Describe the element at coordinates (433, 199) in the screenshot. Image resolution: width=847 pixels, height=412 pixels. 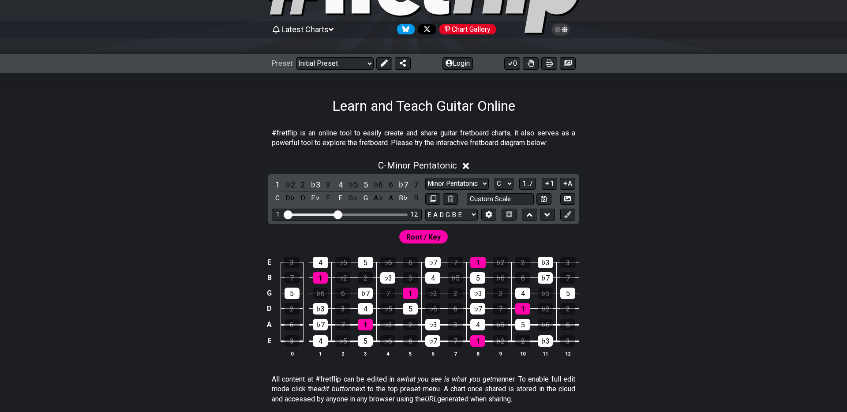
I see `button: Copy` at that location.